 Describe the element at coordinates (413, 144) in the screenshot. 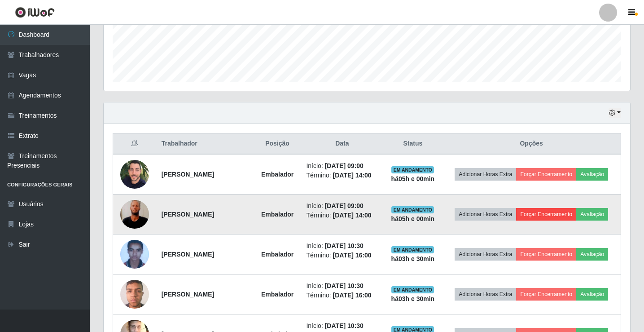

I see `th: Status` at that location.